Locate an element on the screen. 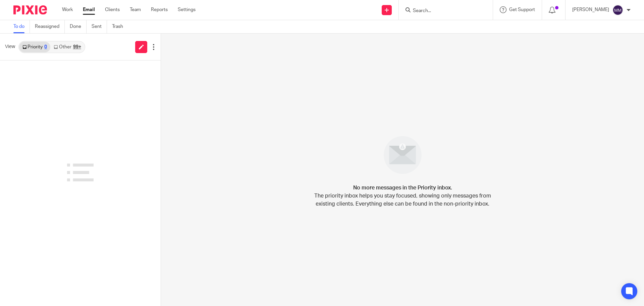  a: Trash is located at coordinates (120, 26).